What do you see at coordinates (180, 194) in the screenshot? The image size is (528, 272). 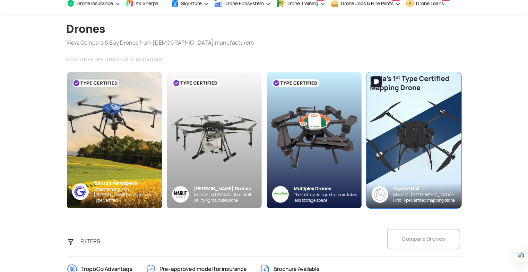 I see `img: Group%2036313.png` at bounding box center [180, 194].